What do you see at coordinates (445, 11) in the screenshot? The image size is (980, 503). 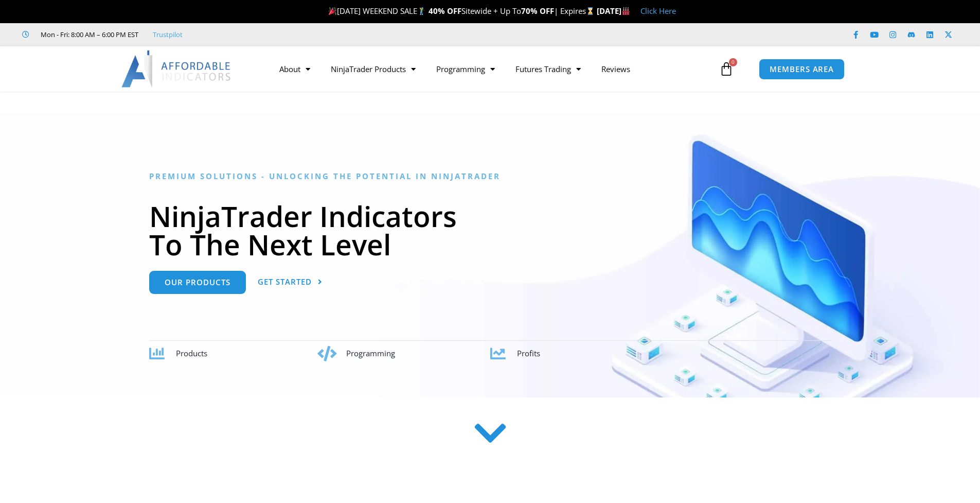 I see `strong: 40% OFF` at bounding box center [445, 11].